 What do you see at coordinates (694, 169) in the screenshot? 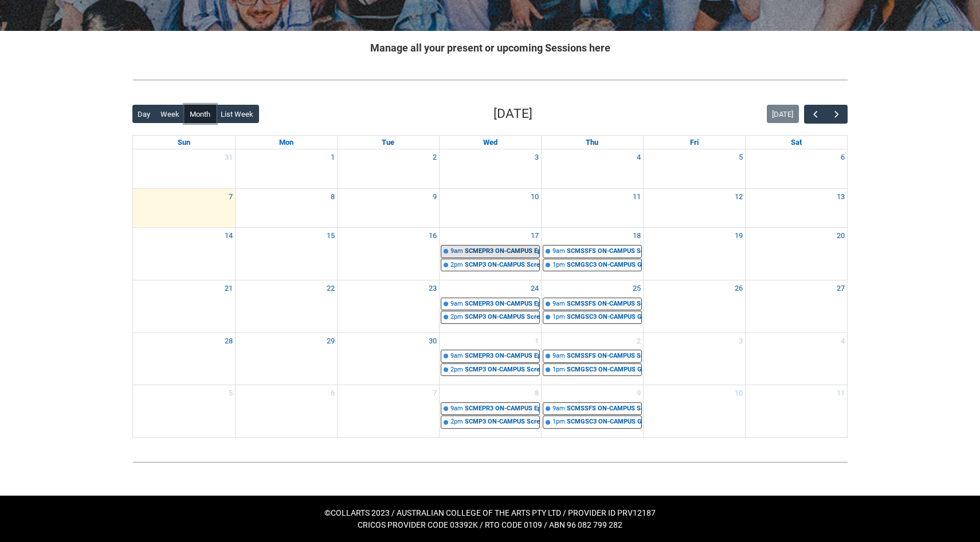
I see `td: Go to September 5, 2025` at bounding box center [694, 169].